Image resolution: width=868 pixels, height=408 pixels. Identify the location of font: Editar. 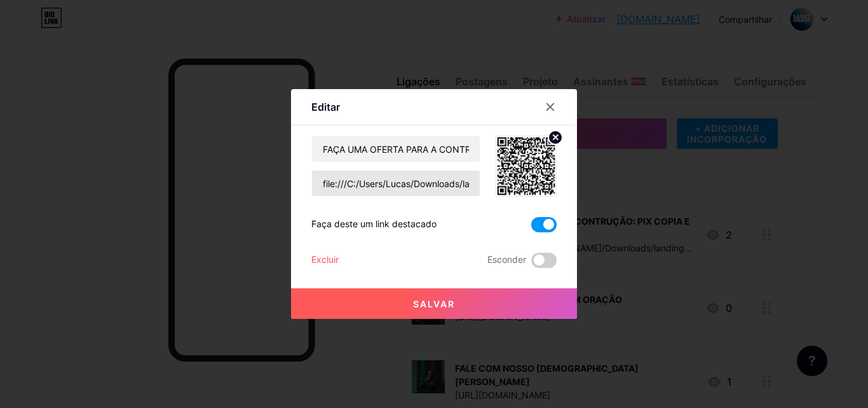
(326, 107).